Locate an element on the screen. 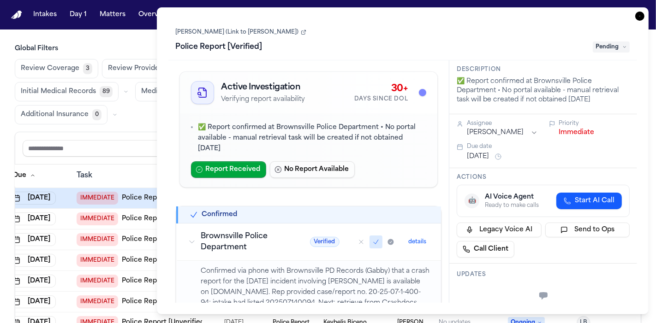  a: Firms is located at coordinates (222, 15).